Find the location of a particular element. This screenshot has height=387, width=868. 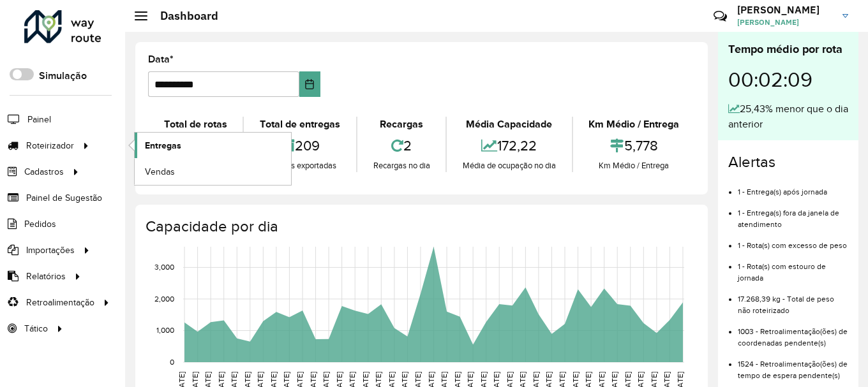

div: 5,778 is located at coordinates (634, 145).